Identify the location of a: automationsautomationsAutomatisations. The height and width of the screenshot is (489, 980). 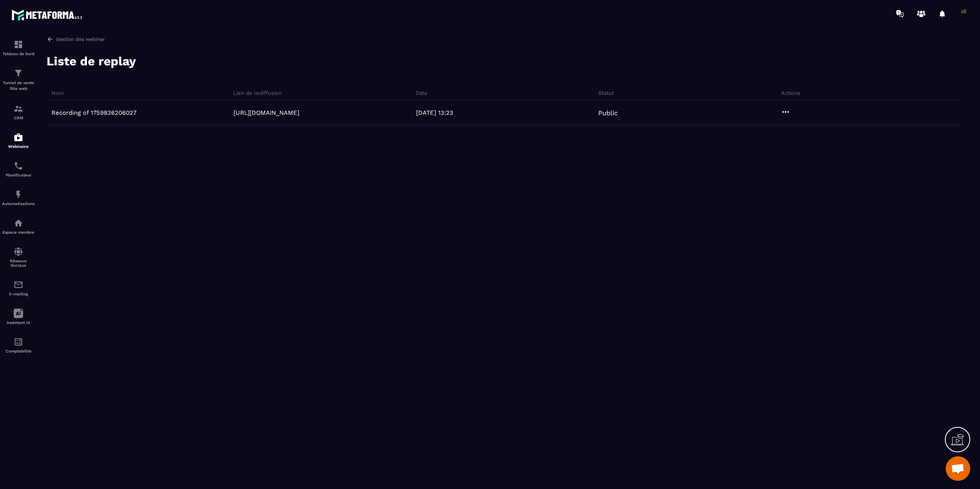
(19, 198).